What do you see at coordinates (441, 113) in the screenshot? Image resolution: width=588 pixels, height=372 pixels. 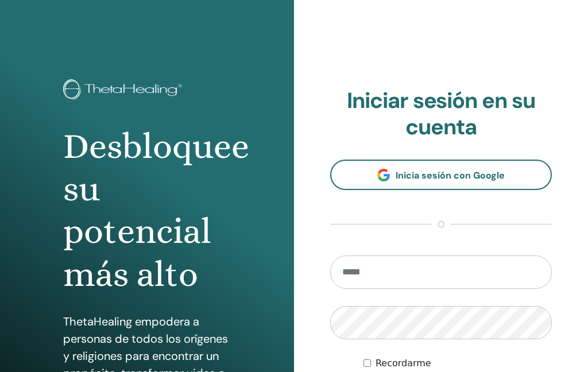 I see `h2: Iniciar sesión en su cuenta` at bounding box center [441, 113].